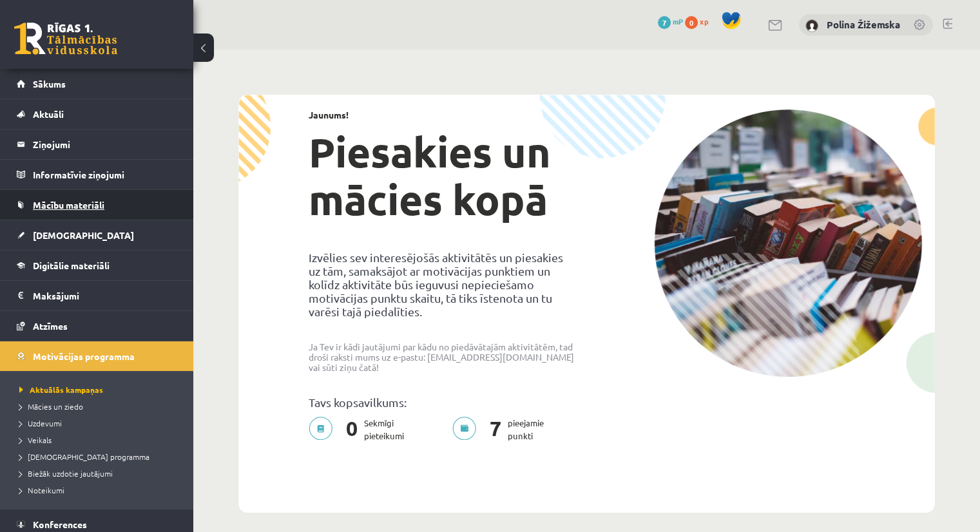 The width and height of the screenshot is (980, 532). Describe the element at coordinates (502, 429) in the screenshot. I see `p: pieejamie punkti` at that location.